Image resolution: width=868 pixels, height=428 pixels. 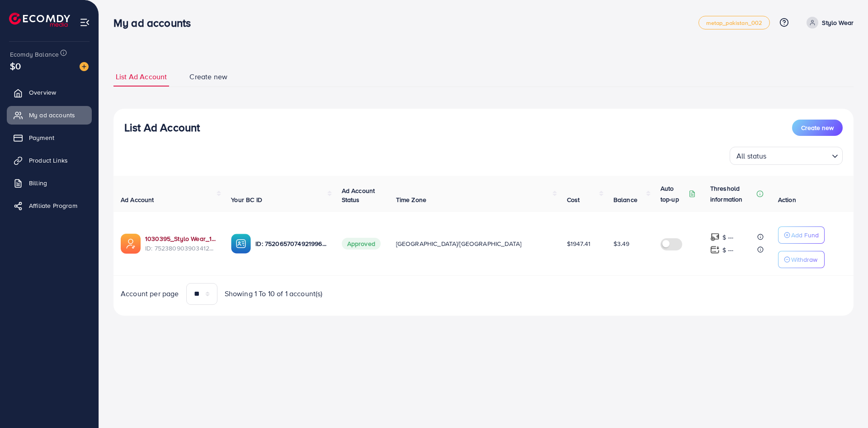 I want to click on span: My ad accounts, so click(x=52, y=115).